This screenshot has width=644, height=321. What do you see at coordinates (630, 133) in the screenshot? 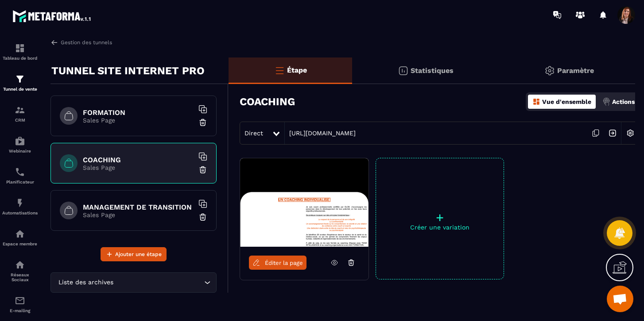
I see `img: setting-w.858f3a88.svg` at bounding box center [630, 133].